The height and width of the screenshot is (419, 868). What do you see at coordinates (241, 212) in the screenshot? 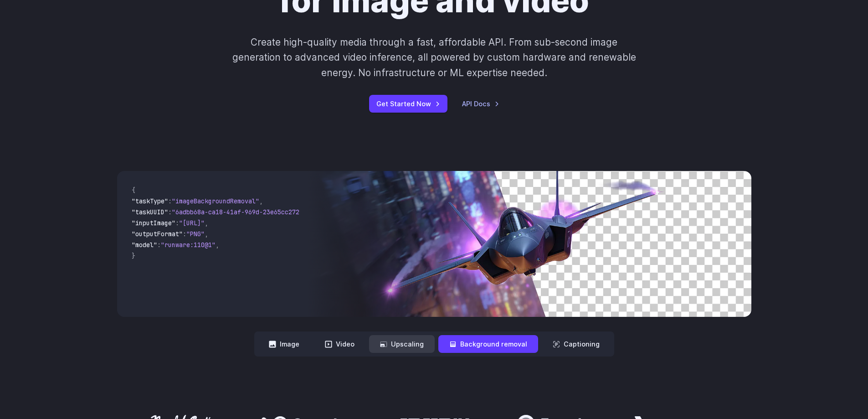
I see `span: "6adbb68a-ca18-41af-969d-23e65cc2729c"` at bounding box center [241, 212].